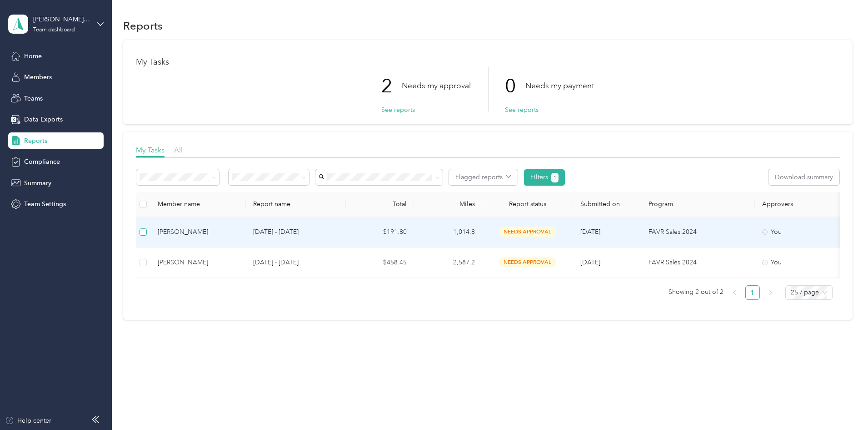 The height and width of the screenshot is (430, 868). Describe the element at coordinates (698, 205) in the screenshot. I see `th: Program` at that location.